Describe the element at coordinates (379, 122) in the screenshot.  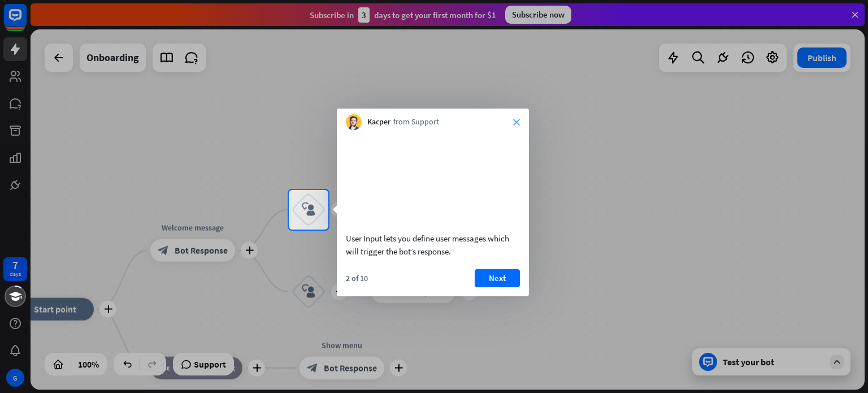
I see `span: Kacper` at that location.